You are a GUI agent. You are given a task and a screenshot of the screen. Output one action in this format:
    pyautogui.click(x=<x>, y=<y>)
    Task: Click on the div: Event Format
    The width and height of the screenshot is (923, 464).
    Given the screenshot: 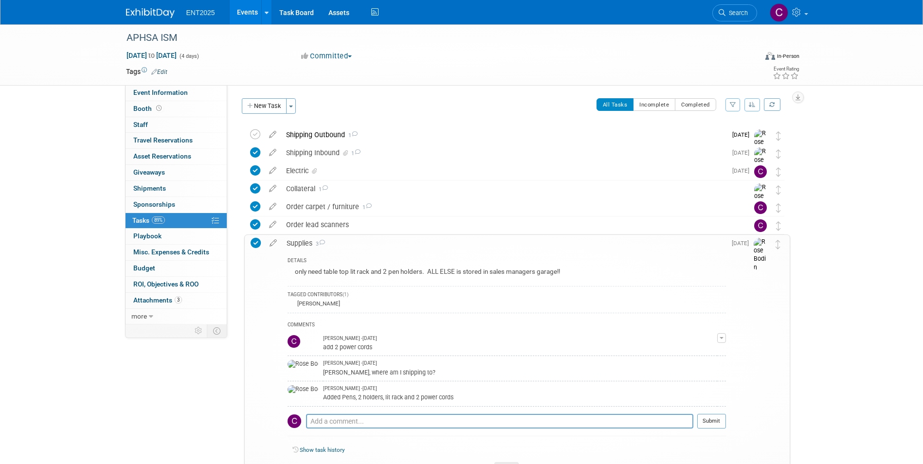 What is the action you would take?
    pyautogui.click(x=750, y=58)
    